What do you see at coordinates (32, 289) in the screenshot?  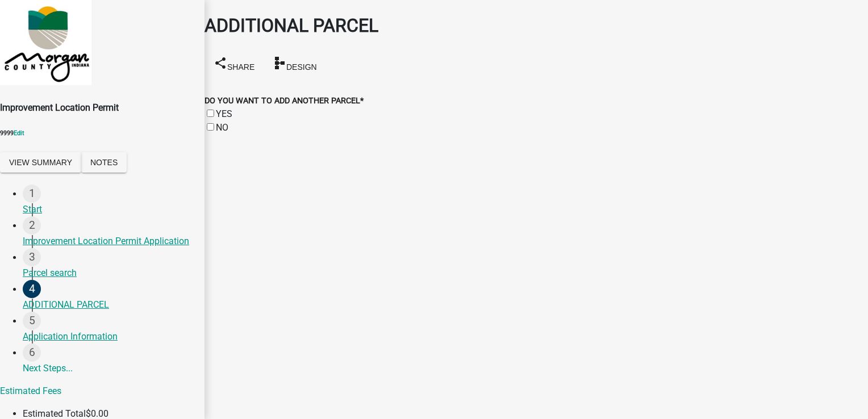 I see `div: 4` at bounding box center [32, 289].